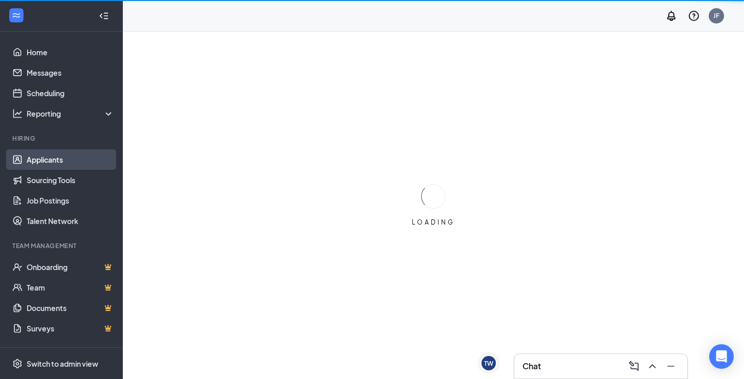  I want to click on button: ComposeMessage, so click(634, 366).